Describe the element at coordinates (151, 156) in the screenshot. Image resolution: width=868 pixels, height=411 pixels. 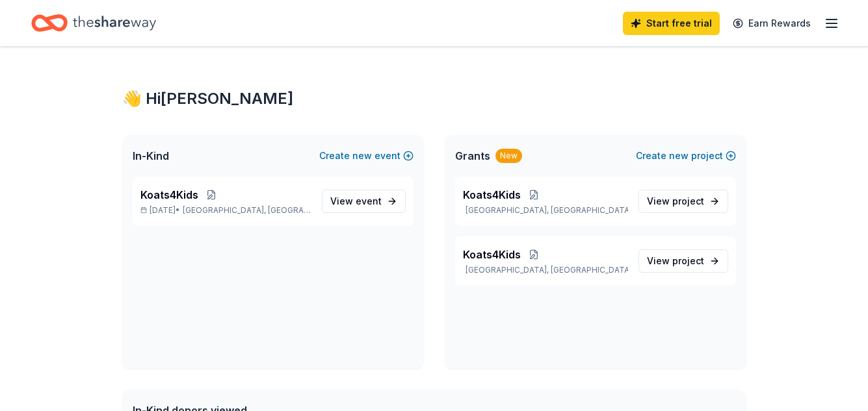
I see `span: In-Kind` at that location.